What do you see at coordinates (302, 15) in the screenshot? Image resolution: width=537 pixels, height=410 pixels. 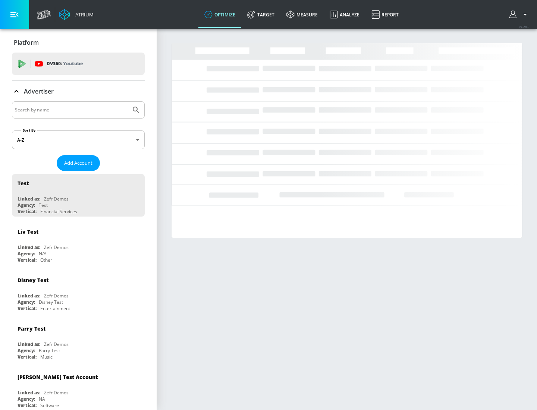 I see `a: measure` at bounding box center [302, 15].